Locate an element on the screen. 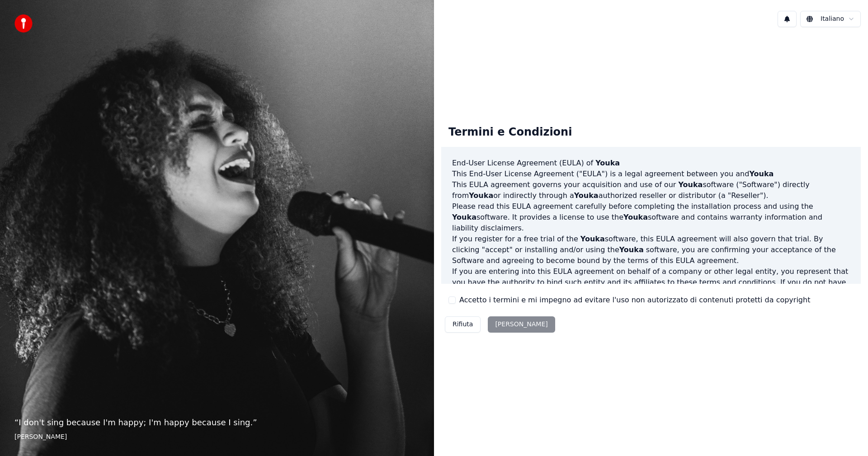  p: “ I don't sing because I'm happy; I'm happy because I sing. ” is located at coordinates (217, 423).